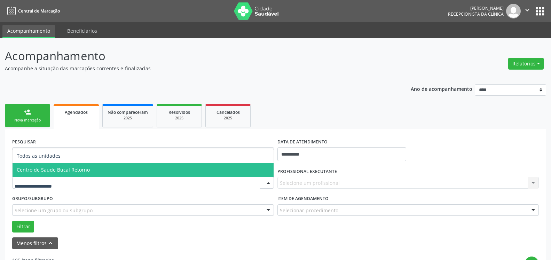  Describe the element at coordinates (179, 112) in the screenshot. I see `span: Resolvidos` at that location.